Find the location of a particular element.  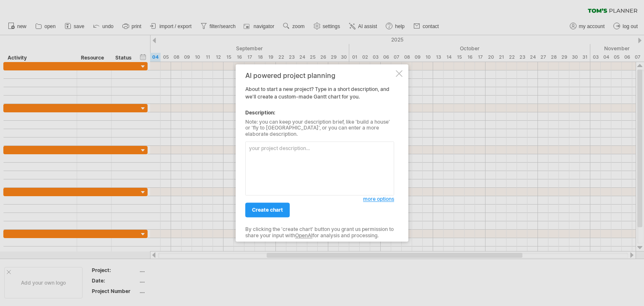

div: By clicking the 'create chart' button you grant us permission to share your input with for analys... is located at coordinates (319, 232).